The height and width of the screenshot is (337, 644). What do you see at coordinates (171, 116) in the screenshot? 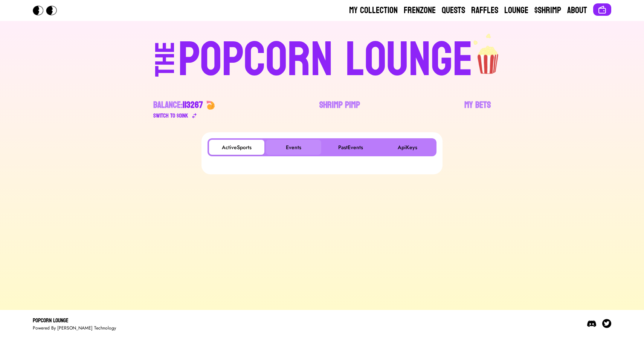
I see `div: Switch to $ OINK` at bounding box center [171, 116].